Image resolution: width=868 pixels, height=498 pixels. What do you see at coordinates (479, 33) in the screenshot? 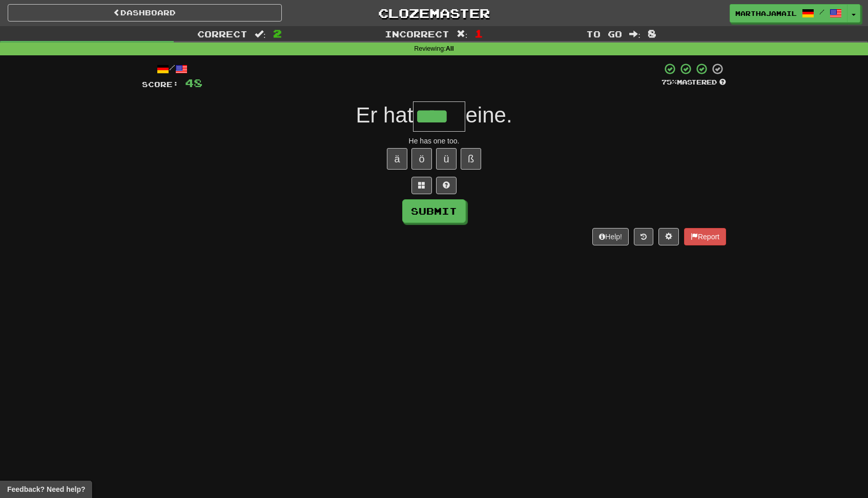
I see `span: 1` at bounding box center [479, 33].